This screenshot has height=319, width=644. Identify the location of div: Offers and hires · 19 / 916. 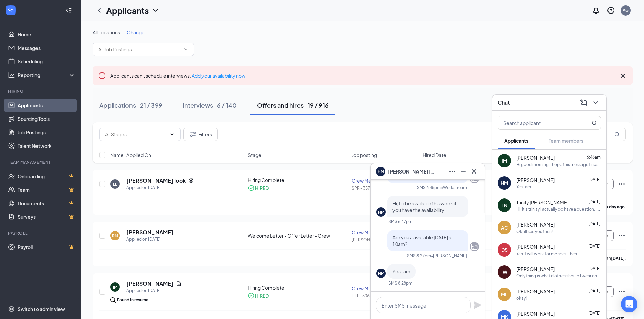
(292, 105).